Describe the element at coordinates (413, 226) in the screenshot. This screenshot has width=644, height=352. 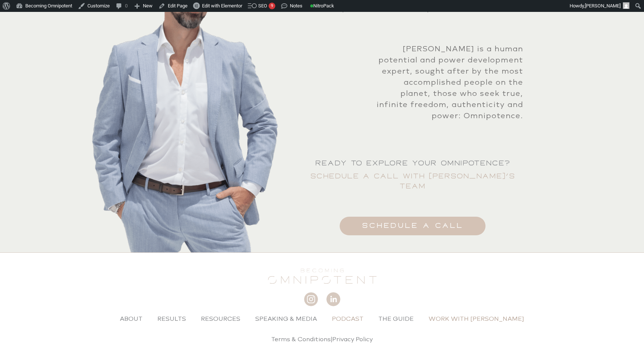
I see `a: SCHEDULE A CALL` at that location.